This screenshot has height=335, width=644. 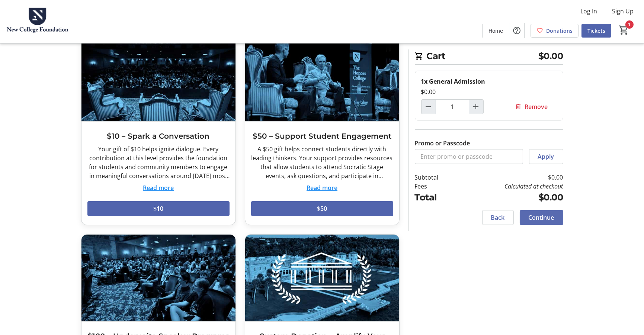 What do you see at coordinates (159, 136) in the screenshot?
I see `h3: $10 – Spark a Conversation` at bounding box center [159, 136].